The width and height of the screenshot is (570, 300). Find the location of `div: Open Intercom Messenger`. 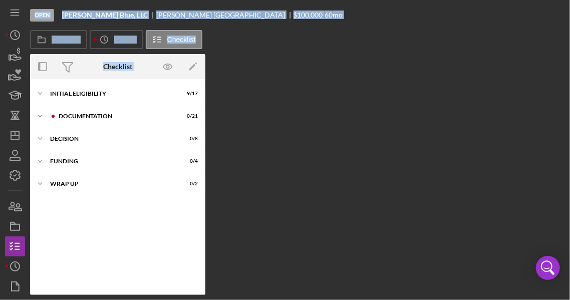

div: Open Intercom Messenger is located at coordinates (548, 268).